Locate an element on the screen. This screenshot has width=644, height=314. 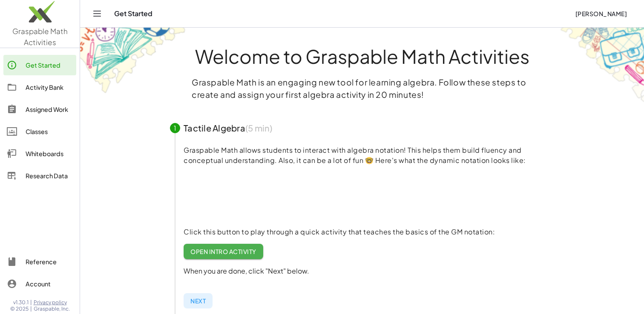
div: Assigned Work is located at coordinates (49, 109).